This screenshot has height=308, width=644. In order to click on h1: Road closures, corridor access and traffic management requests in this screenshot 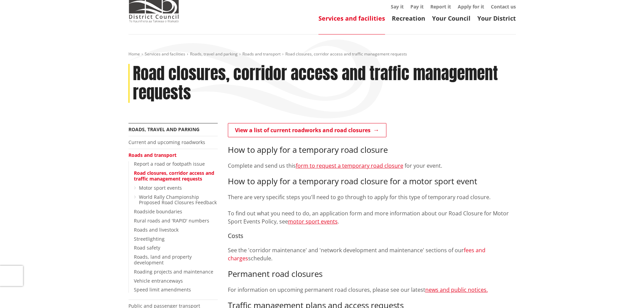, I will do `click(324, 83)`.